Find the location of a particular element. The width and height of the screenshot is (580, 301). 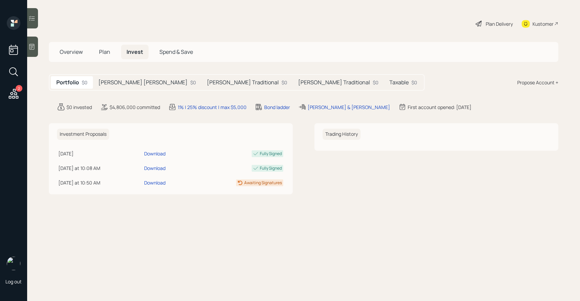

div: 1% | 25% discount | max $5,000 is located at coordinates (212, 107).